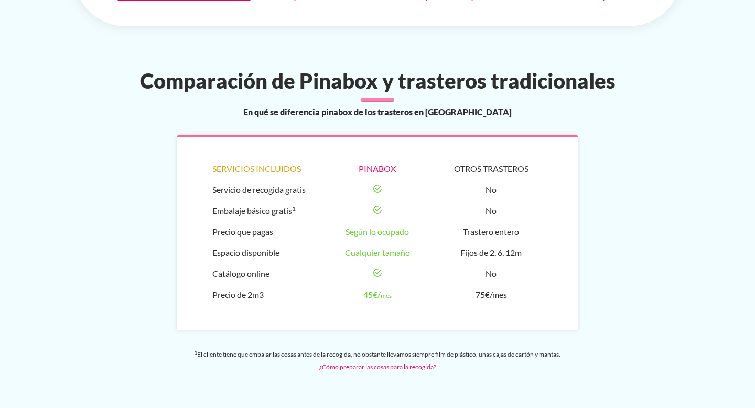 The image size is (755, 408). Describe the element at coordinates (264, 253) in the screenshot. I see `li: Espacio disponible` at that location.